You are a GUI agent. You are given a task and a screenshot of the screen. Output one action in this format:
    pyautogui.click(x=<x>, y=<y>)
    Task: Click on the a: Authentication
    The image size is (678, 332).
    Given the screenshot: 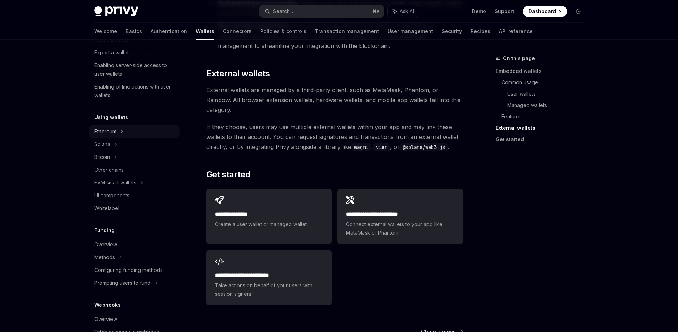 What is the action you would take?
    pyautogui.click(x=169, y=31)
    